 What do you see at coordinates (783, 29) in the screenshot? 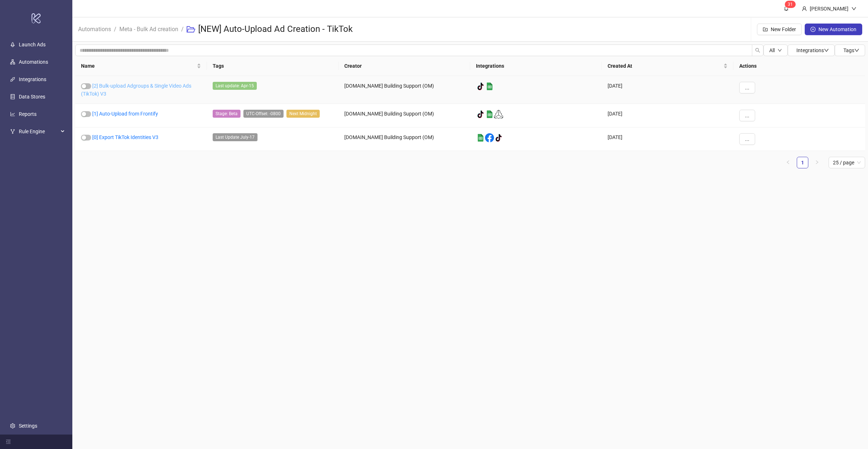
I see `span: New Folder` at bounding box center [783, 29].